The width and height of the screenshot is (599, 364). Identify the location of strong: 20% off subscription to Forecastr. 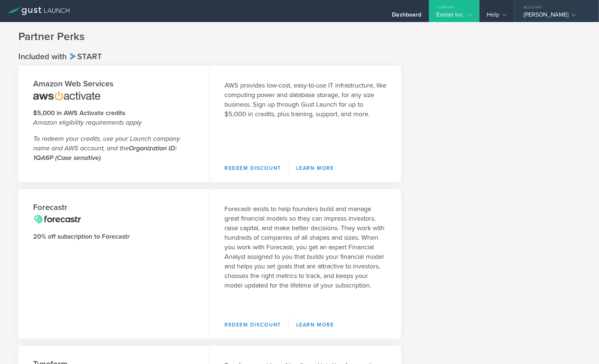
(81, 237).